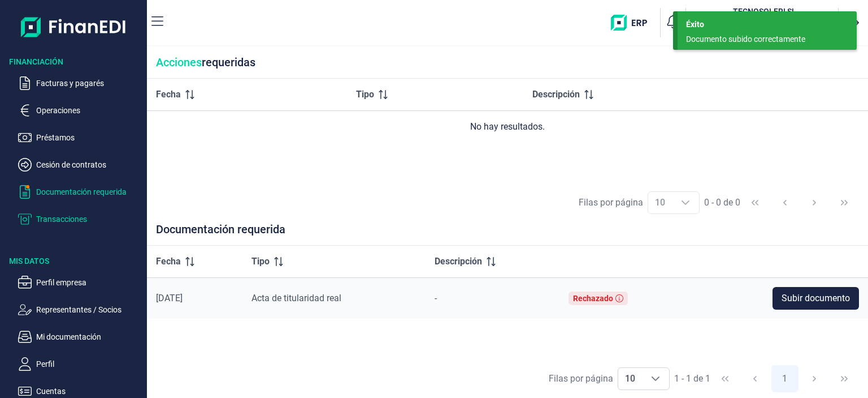  What do you see at coordinates (785, 379) in the screenshot?
I see `button: Page 1` at bounding box center [785, 379].